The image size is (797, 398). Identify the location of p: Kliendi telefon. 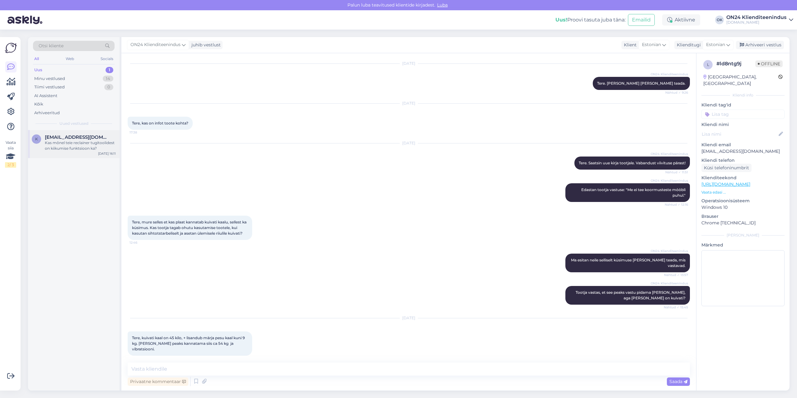
(743, 160).